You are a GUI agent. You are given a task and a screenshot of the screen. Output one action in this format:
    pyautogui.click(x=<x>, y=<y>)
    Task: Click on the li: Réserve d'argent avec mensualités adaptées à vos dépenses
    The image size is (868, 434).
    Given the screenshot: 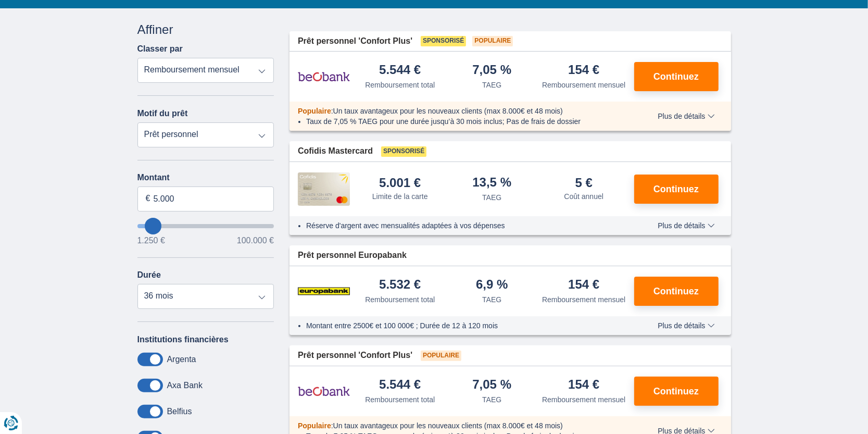 What is the action you would take?
    pyautogui.click(x=467, y=226)
    